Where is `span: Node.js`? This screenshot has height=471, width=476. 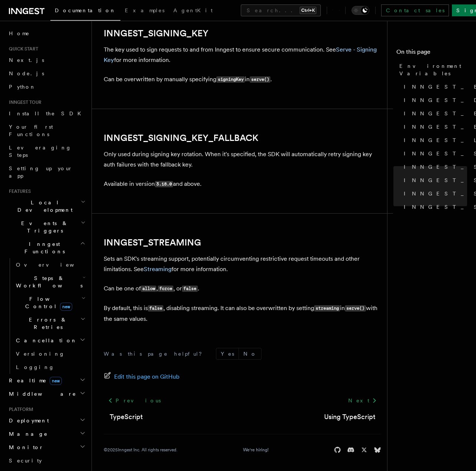
span: Node.js is located at coordinates (26, 74).